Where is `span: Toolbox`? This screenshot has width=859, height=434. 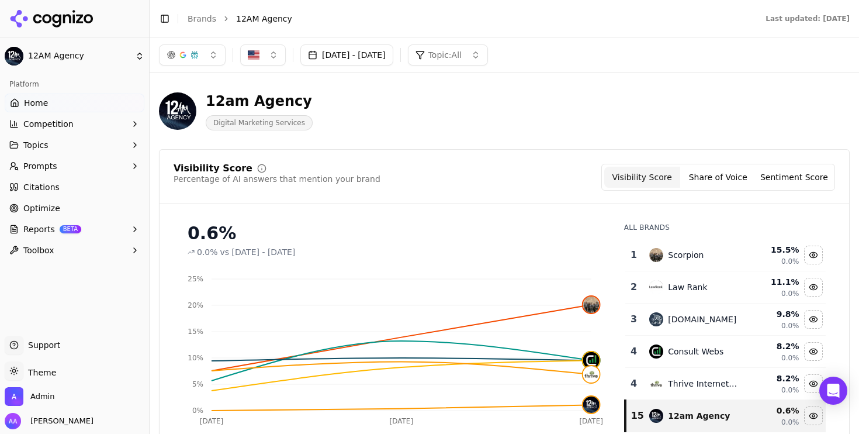
span: Toolbox is located at coordinates (39, 250).